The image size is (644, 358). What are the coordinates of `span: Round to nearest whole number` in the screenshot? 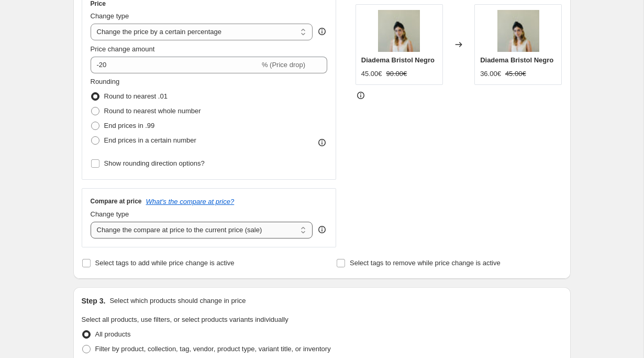 It's located at (152, 110).